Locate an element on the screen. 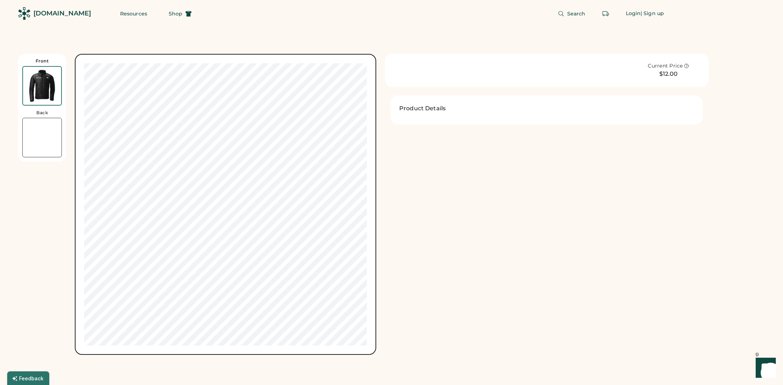 The image size is (783, 385). img: Back Thumbnail is located at coordinates (42, 138).